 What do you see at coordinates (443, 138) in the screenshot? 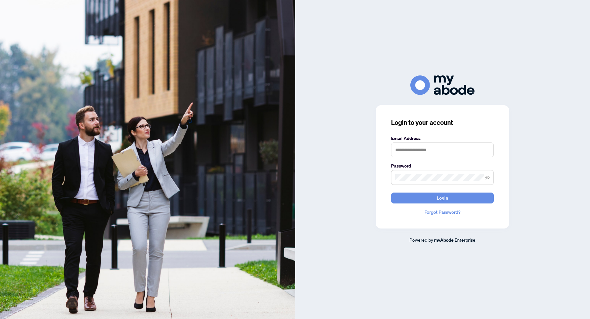
I see `label: Email Address` at bounding box center [443, 138].